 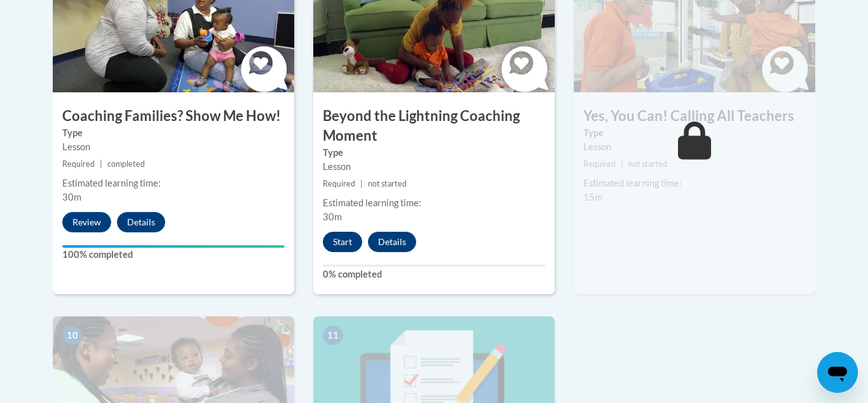 What do you see at coordinates (72, 335) in the screenshot?
I see `span: 10` at bounding box center [72, 335].